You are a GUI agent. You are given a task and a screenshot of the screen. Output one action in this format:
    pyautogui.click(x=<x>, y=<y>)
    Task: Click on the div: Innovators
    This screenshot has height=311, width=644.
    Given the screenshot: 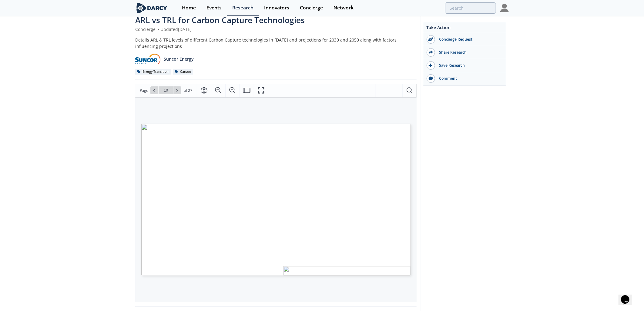 What is the action you would take?
    pyautogui.click(x=276, y=8)
    